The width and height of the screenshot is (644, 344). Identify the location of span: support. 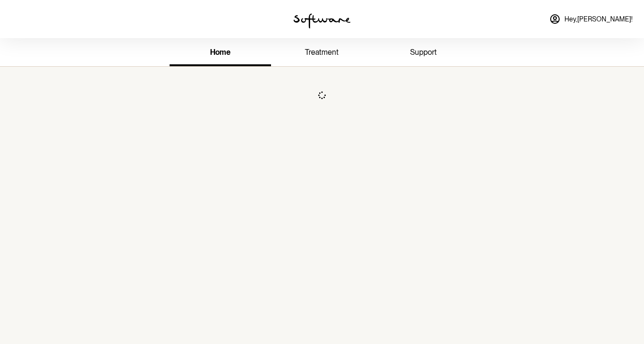
(424, 52).